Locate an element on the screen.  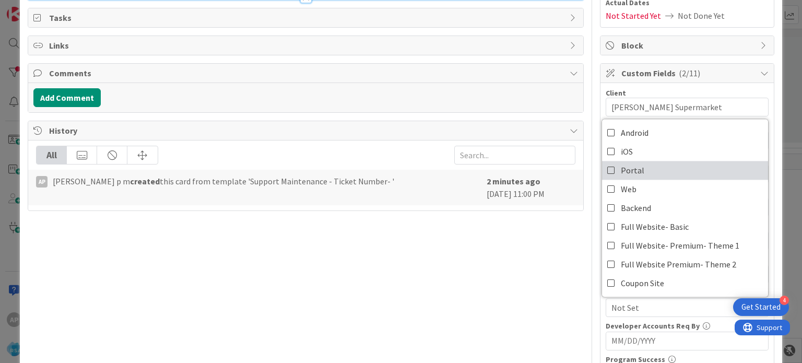
span: Portal is located at coordinates (632, 170).